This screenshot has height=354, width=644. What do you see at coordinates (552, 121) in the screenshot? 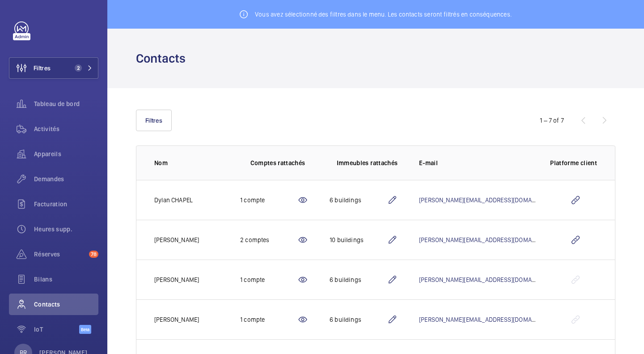
I see `div: 1 – 7 of 7` at bounding box center [552, 121].